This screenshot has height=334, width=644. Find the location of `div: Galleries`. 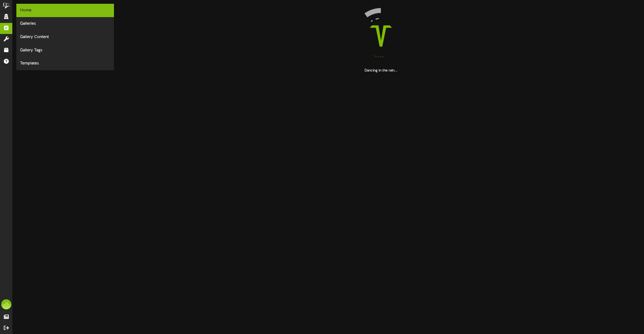

div: Galleries is located at coordinates (65, 23).